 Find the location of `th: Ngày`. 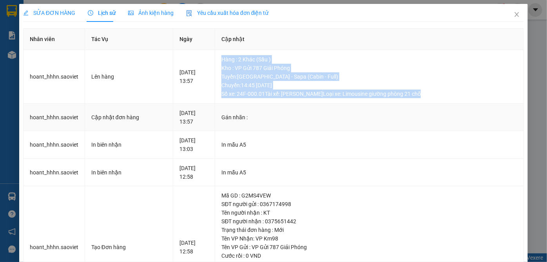

th: Ngày is located at coordinates (194, 39).